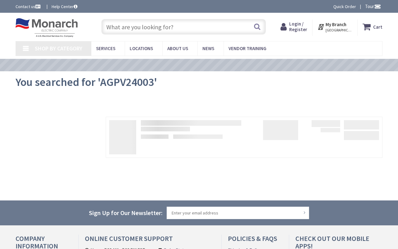 The height and width of the screenshot is (249, 398). Describe the element at coordinates (238, 213) in the screenshot. I see `input: Enter your email address` at that location.